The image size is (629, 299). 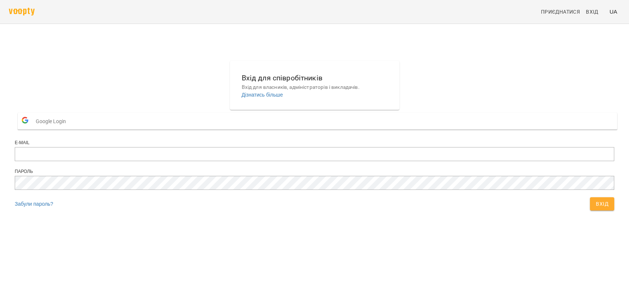 I want to click on a: Забули пароль?, so click(x=34, y=204).